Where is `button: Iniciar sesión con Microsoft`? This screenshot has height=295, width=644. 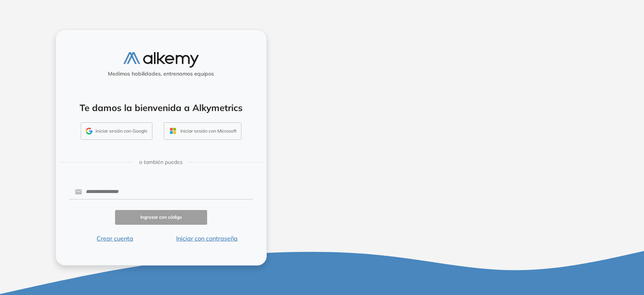 button: Iniciar sesión con Microsoft is located at coordinates (203, 131).